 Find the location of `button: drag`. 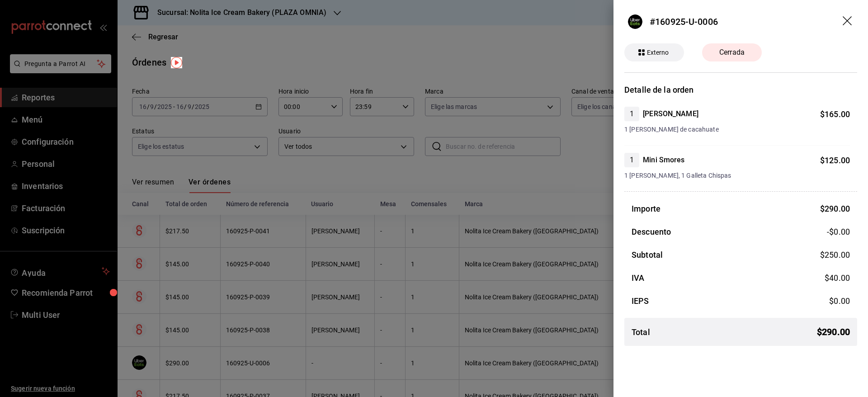

button: drag is located at coordinates (848, 22).